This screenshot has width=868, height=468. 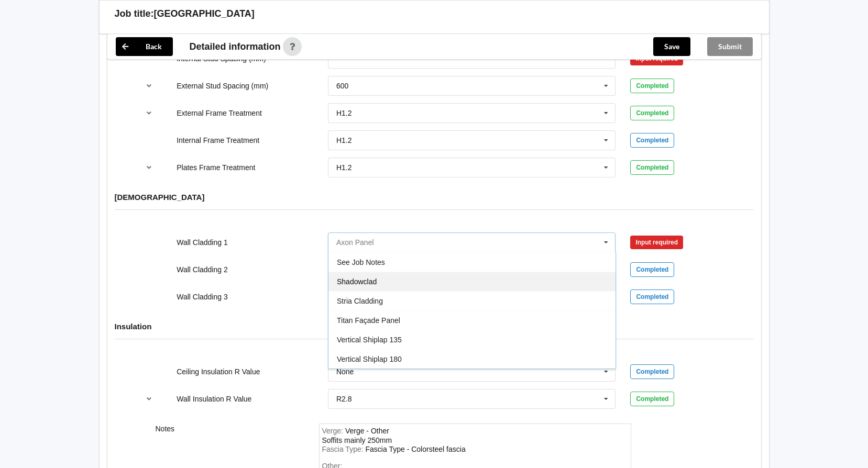 What do you see at coordinates (202, 270) in the screenshot?
I see `label: Wall Cladding 2` at bounding box center [202, 270].